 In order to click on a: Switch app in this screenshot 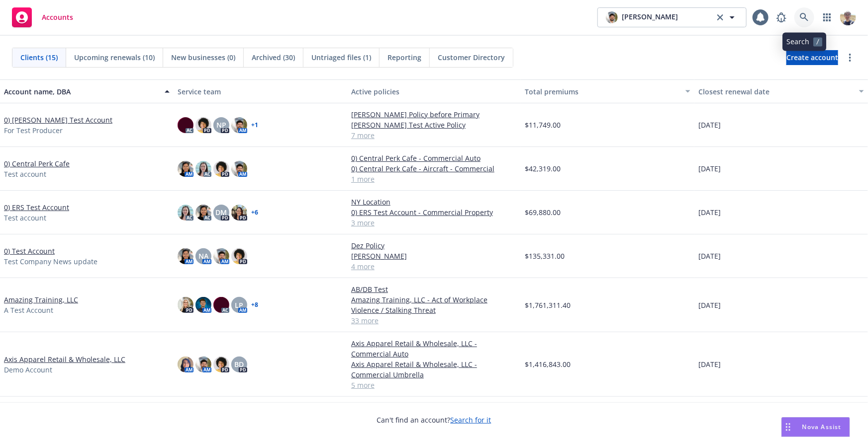, I will do `click(827, 17)`.